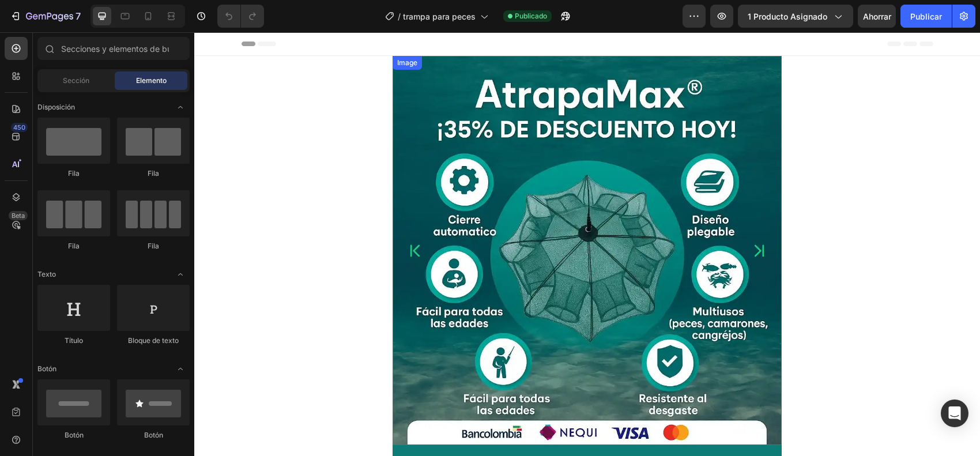 Image resolution: width=980 pixels, height=456 pixels. What do you see at coordinates (18, 215) in the screenshot?
I see `font: Beta` at bounding box center [18, 215].